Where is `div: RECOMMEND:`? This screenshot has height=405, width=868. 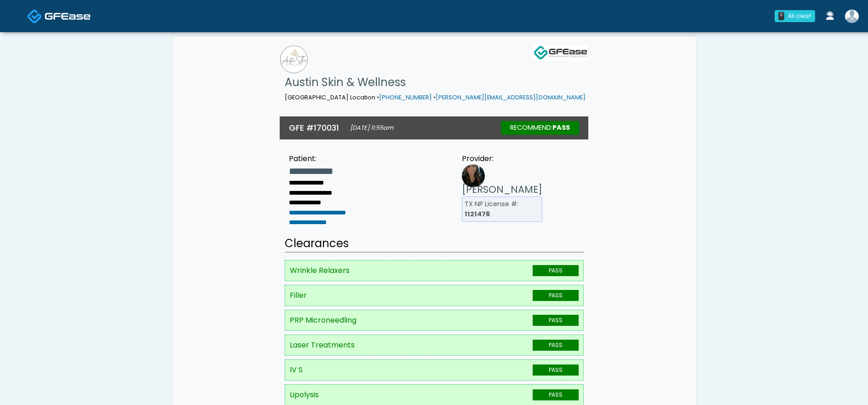
div: RECOMMEND: is located at coordinates (540, 128).